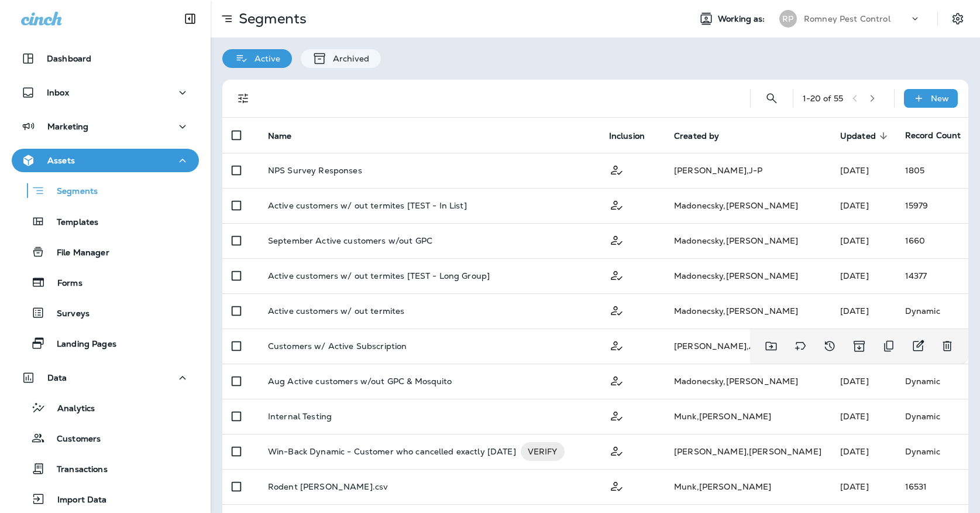  What do you see at coordinates (743, 19) in the screenshot?
I see `span: Working as:` at bounding box center [743, 19].